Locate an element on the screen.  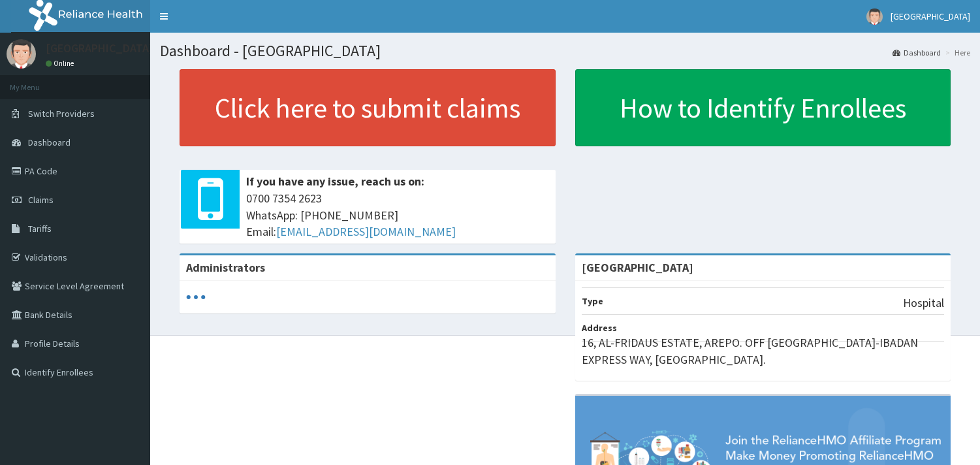
span: Tariffs is located at coordinates (40, 228).